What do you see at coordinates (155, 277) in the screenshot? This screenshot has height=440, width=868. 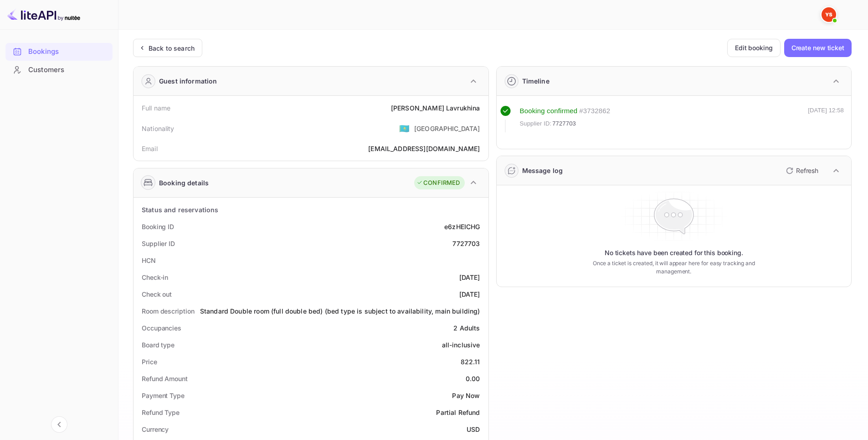 I see `div: Check-in` at bounding box center [155, 277].